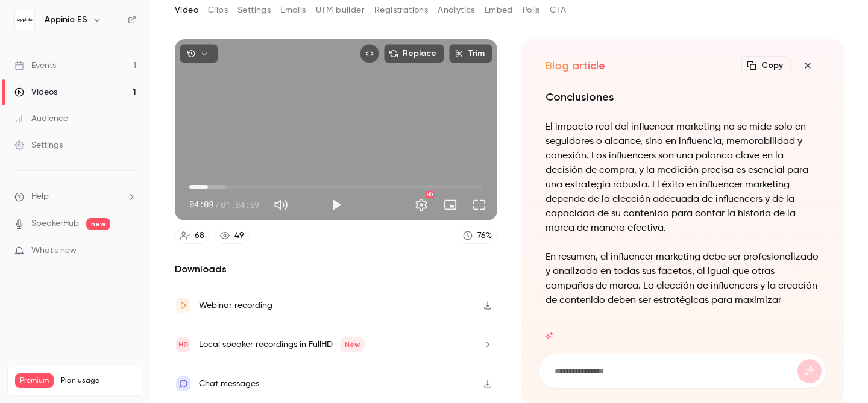 The image size is (868, 403). What do you see at coordinates (682, 177) in the screenshot?
I see `p: El impacto real del influencer marketing no se mide solo en seguidores o alcance, sino en influen...` at bounding box center [682, 177].